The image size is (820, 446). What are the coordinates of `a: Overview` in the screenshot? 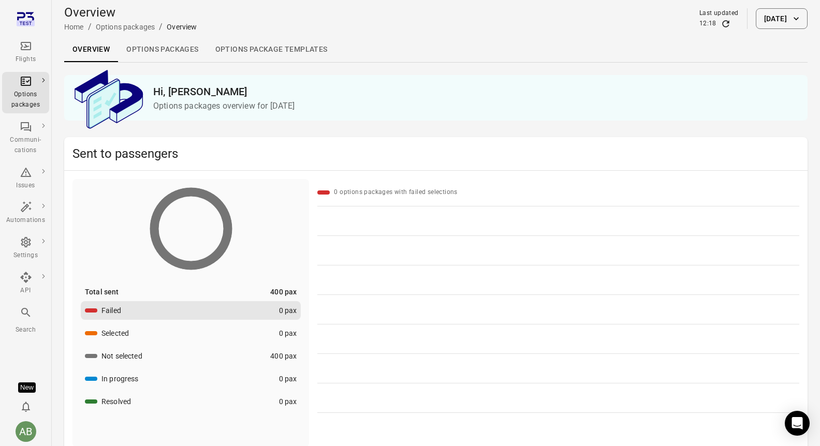 It's located at (91, 50).